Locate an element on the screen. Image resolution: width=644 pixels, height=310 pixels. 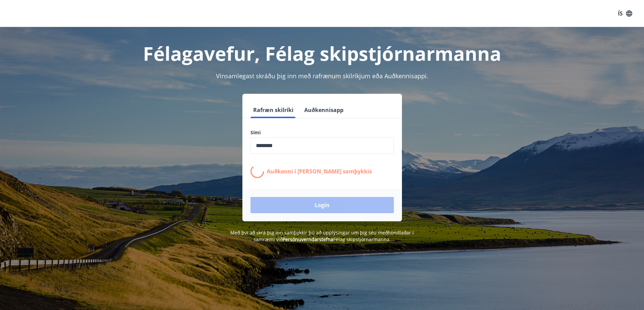
button: ÍS is located at coordinates (625, 14).